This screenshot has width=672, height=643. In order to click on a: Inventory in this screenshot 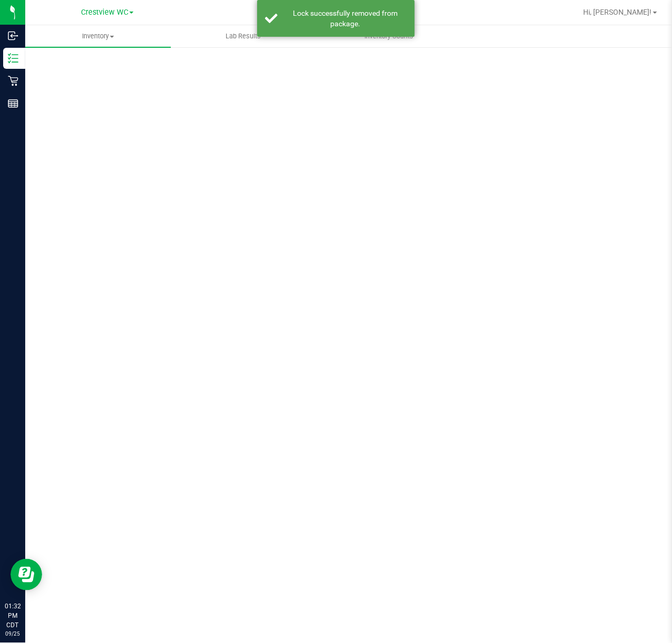, I will do `click(98, 36)`.